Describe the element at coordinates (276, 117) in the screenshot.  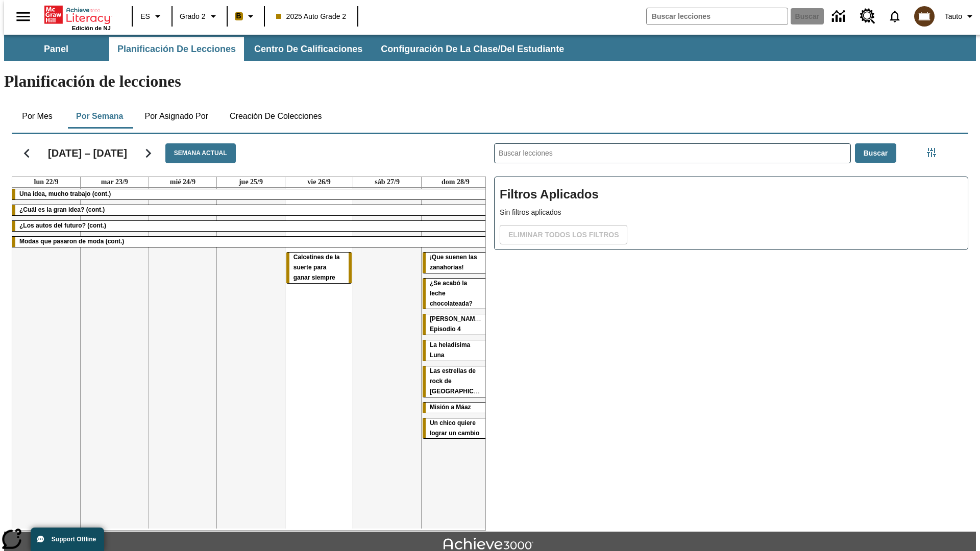
I see `button: Creación de colecciones` at that location.